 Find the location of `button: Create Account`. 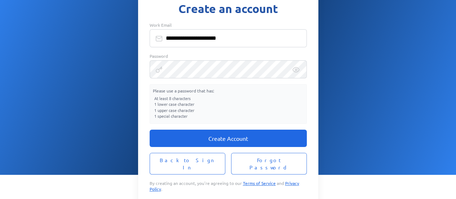

button: Create Account is located at coordinates (228, 138).